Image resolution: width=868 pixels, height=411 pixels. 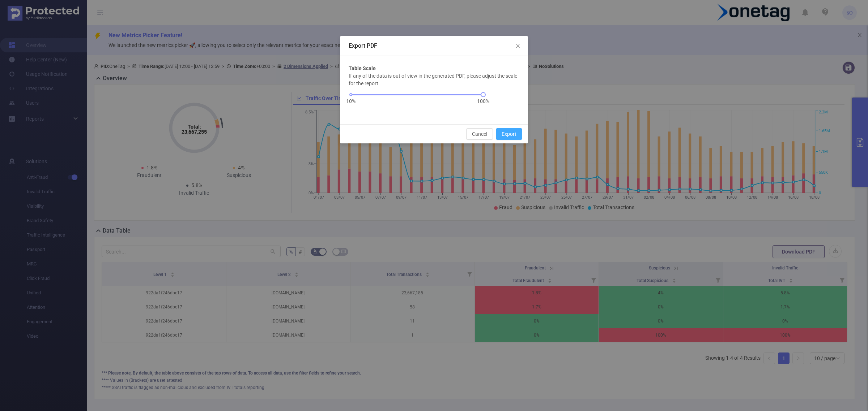 What do you see at coordinates (362, 68) in the screenshot?
I see `b: Table Scale` at bounding box center [362, 68].